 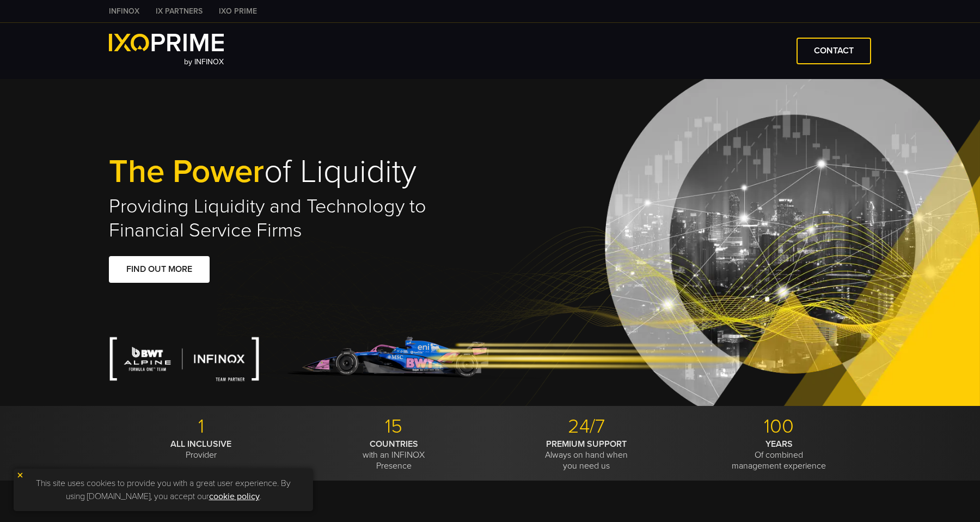 I want to click on span: The Power, so click(x=186, y=171).